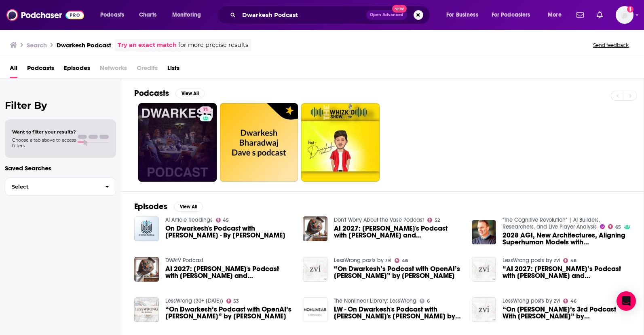 The width and height of the screenshot is (644, 335). I want to click on span: More, so click(555, 15).